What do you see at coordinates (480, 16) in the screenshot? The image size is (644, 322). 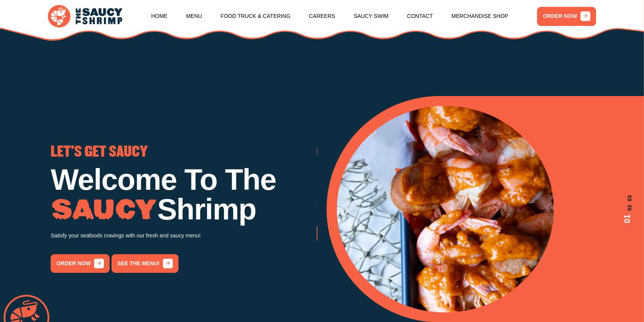 I see `a: Merchandise Shop` at bounding box center [480, 16].